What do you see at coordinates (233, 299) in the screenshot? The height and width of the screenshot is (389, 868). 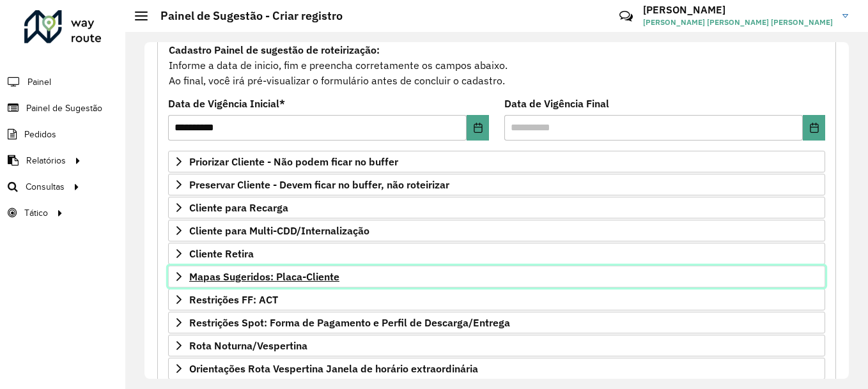 I see `span: Restrições FF: ACT` at bounding box center [233, 299].